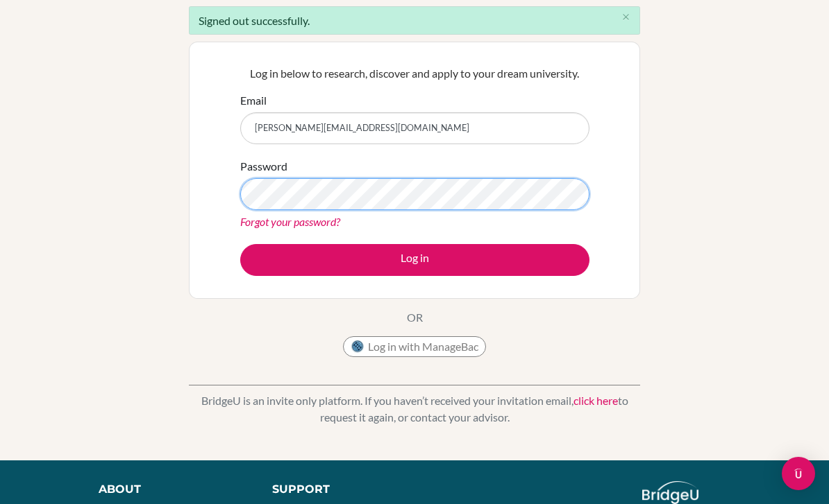 This screenshot has height=504, width=829. What do you see at coordinates (170, 490) in the screenshot?
I see `div: About` at bounding box center [170, 490].